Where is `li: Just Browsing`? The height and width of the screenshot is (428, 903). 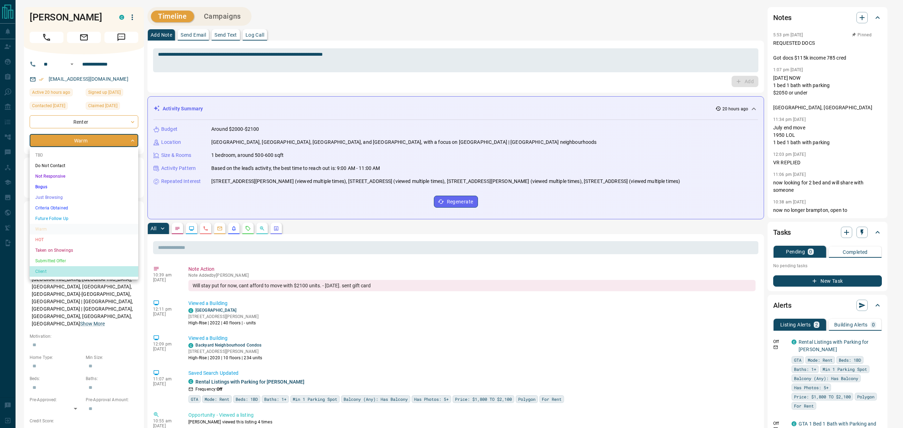
li: Just Browsing is located at coordinates (84, 197).